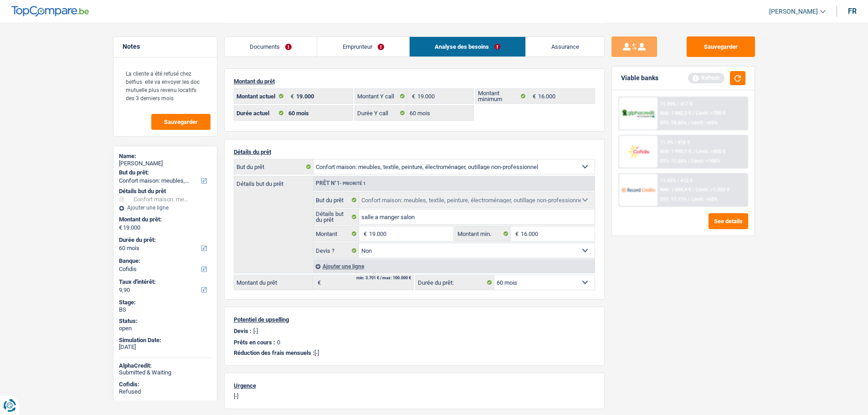  Describe the element at coordinates (713, 189) in the screenshot. I see `span: Limit: >1.033 €` at that location.